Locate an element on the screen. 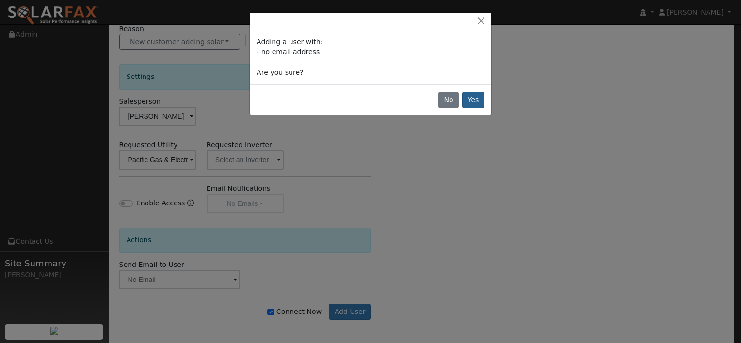  span: Adding a user with: is located at coordinates (290, 42).